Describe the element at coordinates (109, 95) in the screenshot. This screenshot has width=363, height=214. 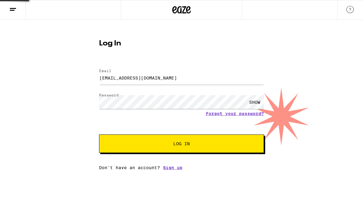
I see `label: Password` at that location.